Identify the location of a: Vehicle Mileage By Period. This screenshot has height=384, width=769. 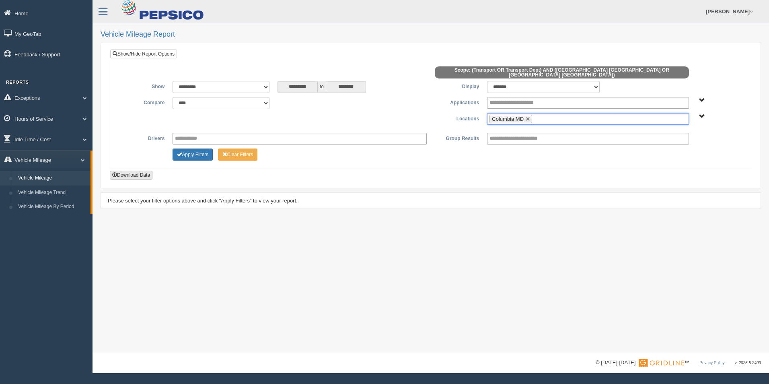
(52, 207).